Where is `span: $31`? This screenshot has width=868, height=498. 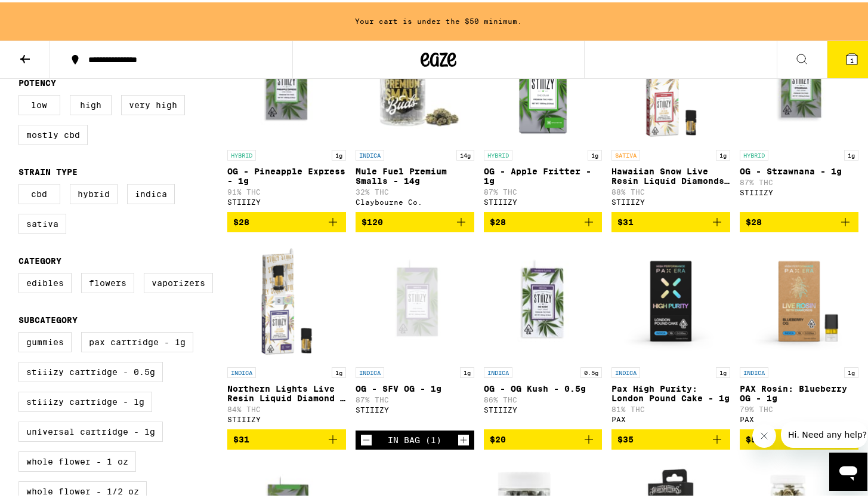
span: $31 is located at coordinates (625, 220).